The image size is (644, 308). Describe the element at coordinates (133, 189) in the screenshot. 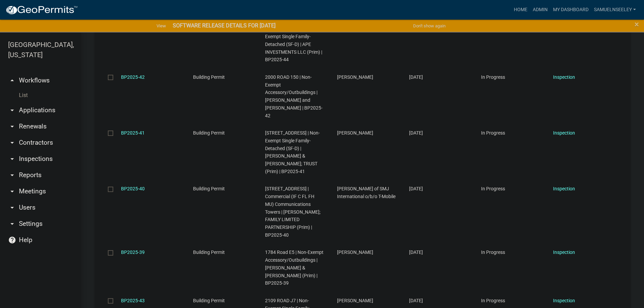

I see `a: BP2025-40` at that location.